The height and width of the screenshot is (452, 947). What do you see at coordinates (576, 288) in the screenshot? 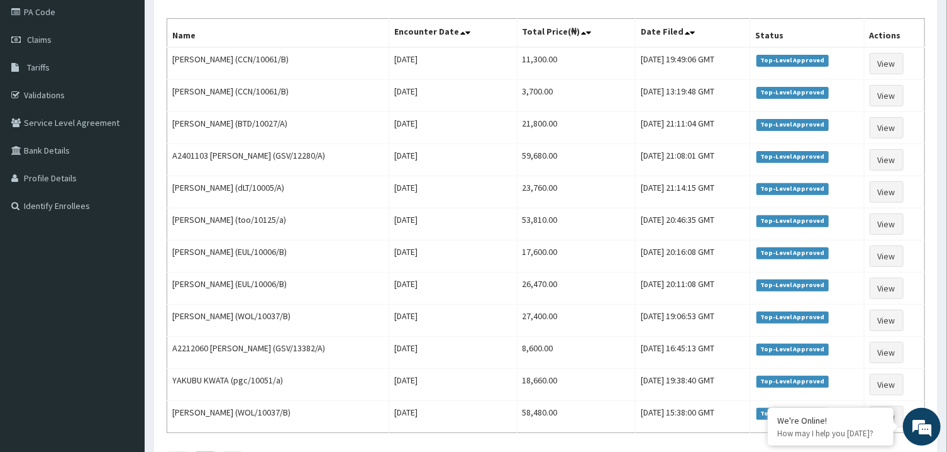
I see `td: 26,470.00` at bounding box center [576, 288].